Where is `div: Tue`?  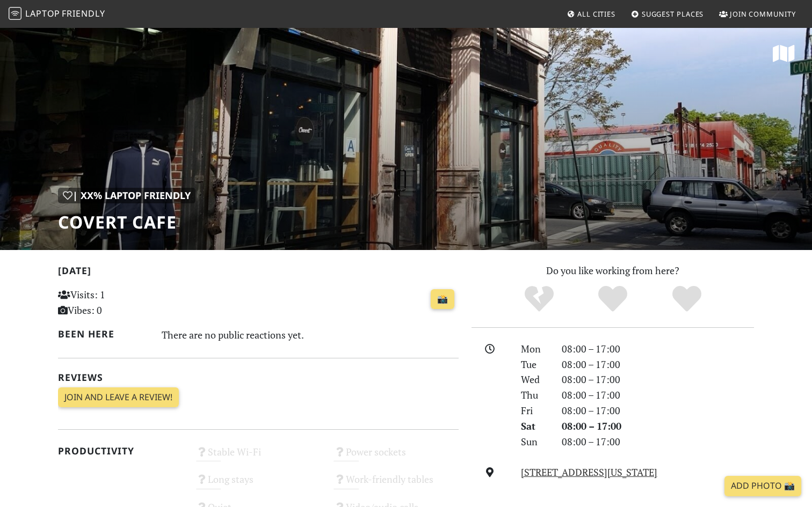
div: Tue is located at coordinates (535, 364).